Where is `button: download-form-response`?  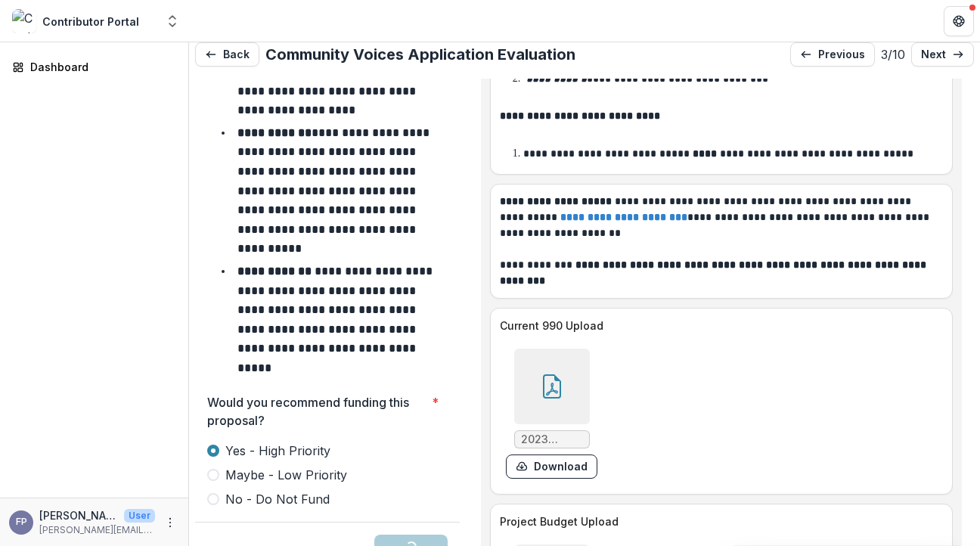 button: download-form-response is located at coordinates (551, 466).